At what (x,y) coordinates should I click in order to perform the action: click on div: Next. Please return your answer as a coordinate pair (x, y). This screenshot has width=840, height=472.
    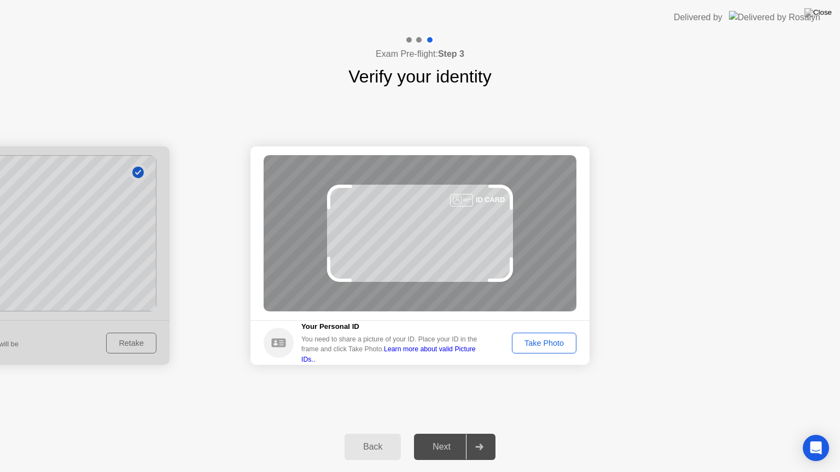
    Looking at the image, I should click on (441, 447).